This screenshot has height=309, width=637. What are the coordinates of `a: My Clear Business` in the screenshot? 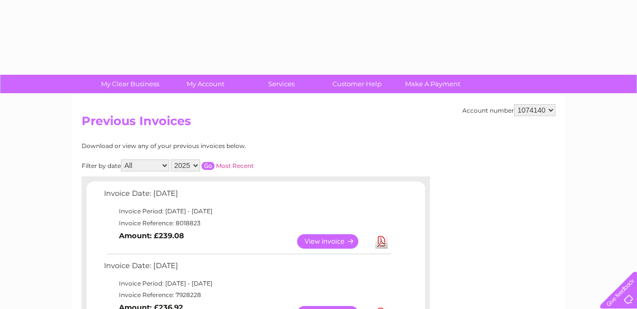 It's located at (130, 84).